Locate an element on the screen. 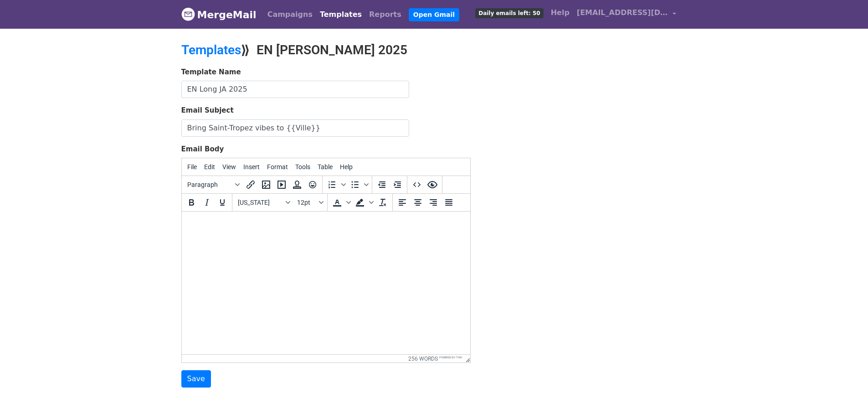 This screenshot has height=419, width=868. label: Email Body is located at coordinates (203, 149).